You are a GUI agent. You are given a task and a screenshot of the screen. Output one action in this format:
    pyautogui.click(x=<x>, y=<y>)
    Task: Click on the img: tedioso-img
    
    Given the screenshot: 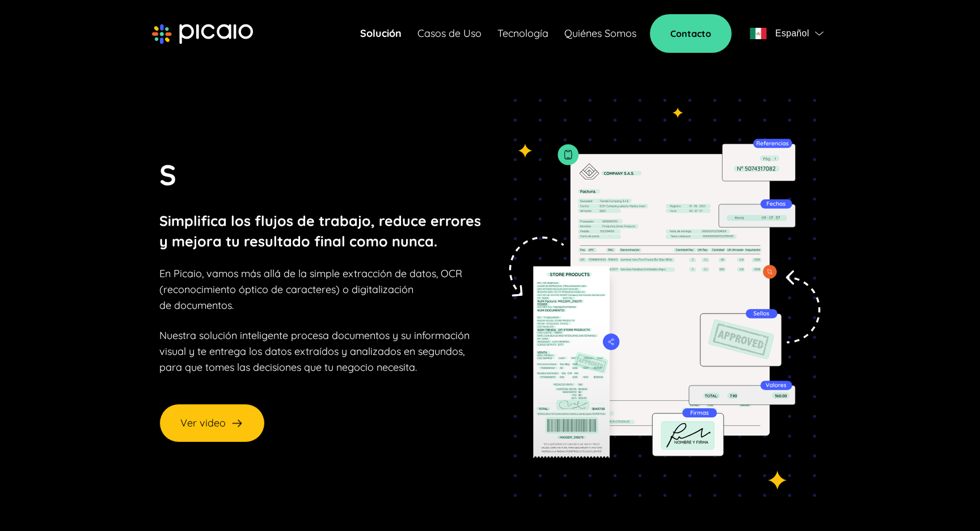 What is the action you would take?
    pyautogui.click(x=658, y=298)
    